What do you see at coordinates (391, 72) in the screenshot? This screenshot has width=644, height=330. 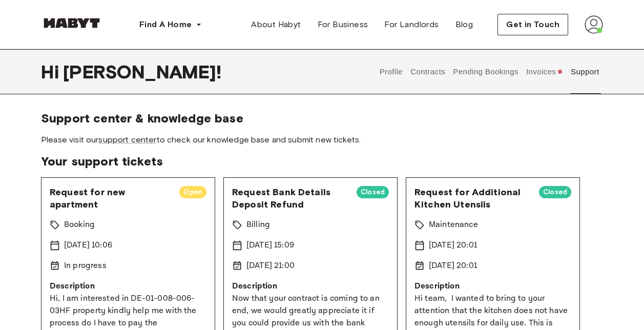 I see `button: Profile` at bounding box center [391, 72].